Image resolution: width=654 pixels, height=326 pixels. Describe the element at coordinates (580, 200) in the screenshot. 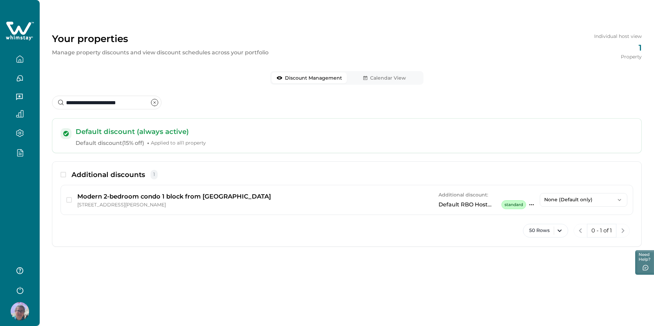

I see `p: None (Default only)` at that location.